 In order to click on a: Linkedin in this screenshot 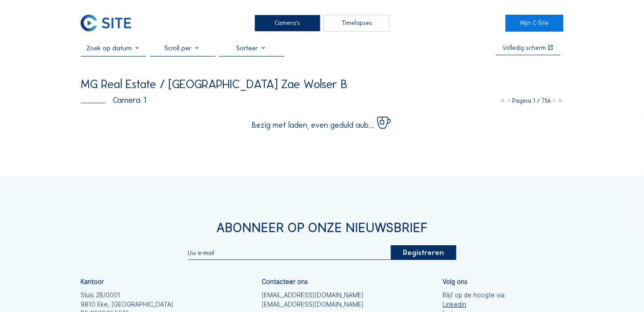, I will do `click(473, 305)`.